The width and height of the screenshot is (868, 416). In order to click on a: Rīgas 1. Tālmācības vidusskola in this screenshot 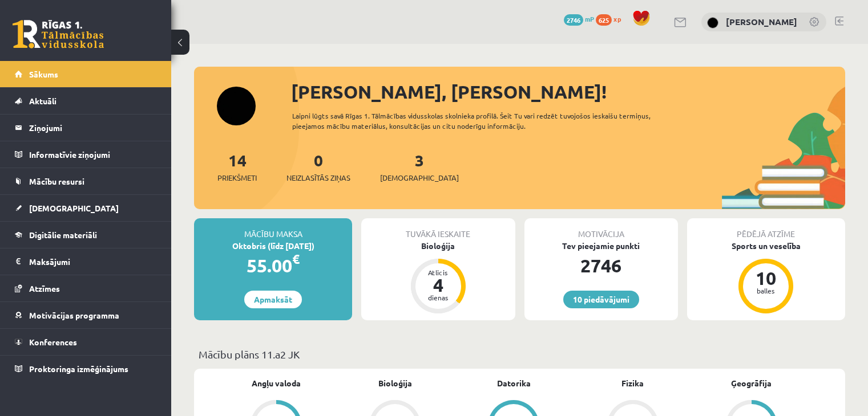, I will do `click(58, 34)`.